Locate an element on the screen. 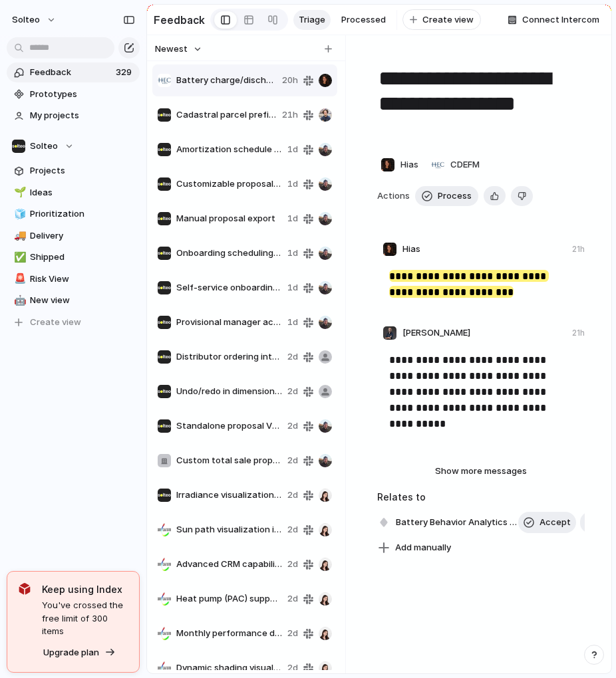 The height and width of the screenshot is (678, 616). span: New view is located at coordinates (83, 300).